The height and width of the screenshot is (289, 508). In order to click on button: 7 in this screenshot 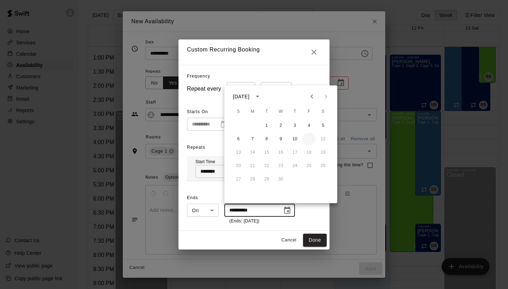, I will do `click(253, 139)`.